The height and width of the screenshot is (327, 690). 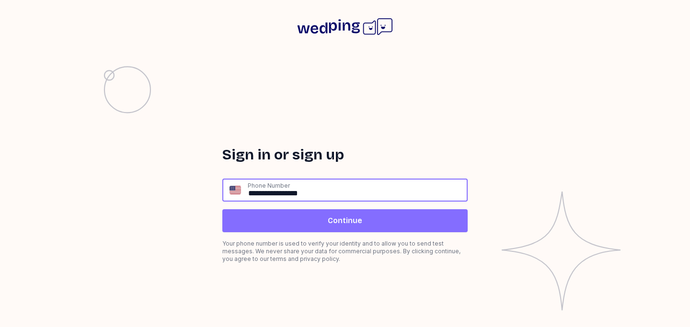 What do you see at coordinates (319, 259) in the screenshot?
I see `a: privacy policy` at bounding box center [319, 259].